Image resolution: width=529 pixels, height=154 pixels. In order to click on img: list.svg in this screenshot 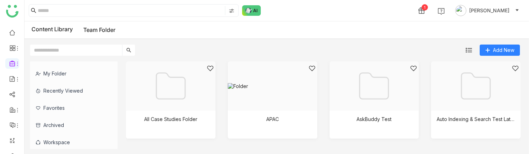, I will do `click(469, 50)`.